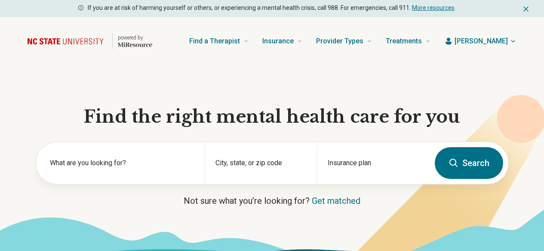 This screenshot has height=251, width=544. Describe the element at coordinates (404, 41) in the screenshot. I see `span: Treatments` at that location.